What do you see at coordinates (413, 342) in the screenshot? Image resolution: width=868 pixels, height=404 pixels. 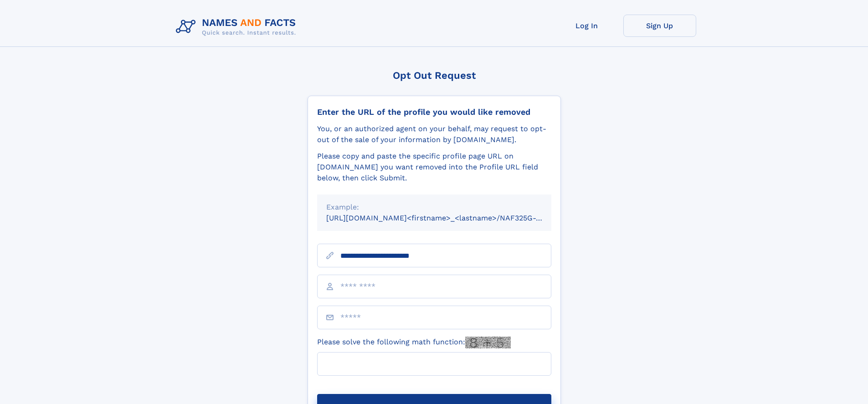 I see `label: Please solve the following math function:` at bounding box center [413, 342].